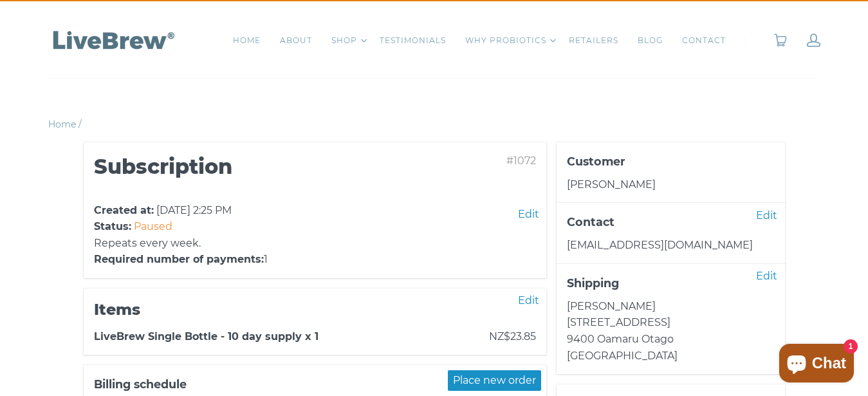 Image resolution: width=868 pixels, height=396 pixels. What do you see at coordinates (62, 124) in the screenshot?
I see `a: Home` at bounding box center [62, 124].